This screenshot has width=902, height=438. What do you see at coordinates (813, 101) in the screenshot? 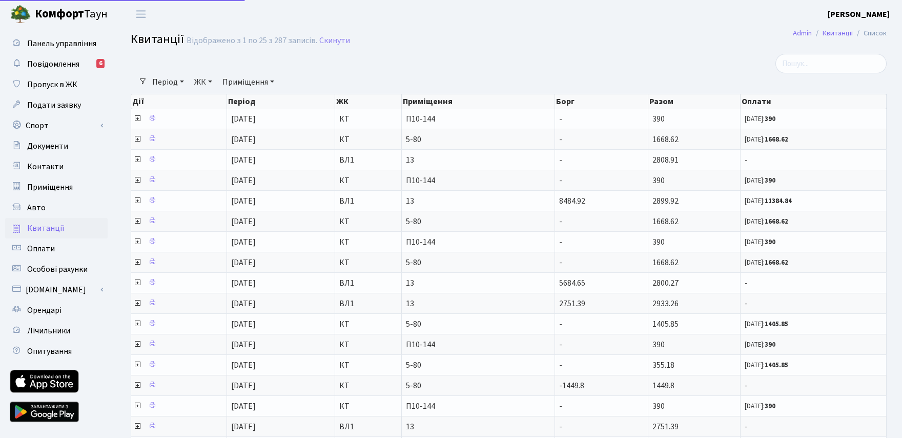
I see `th: Оплати` at bounding box center [813, 101].